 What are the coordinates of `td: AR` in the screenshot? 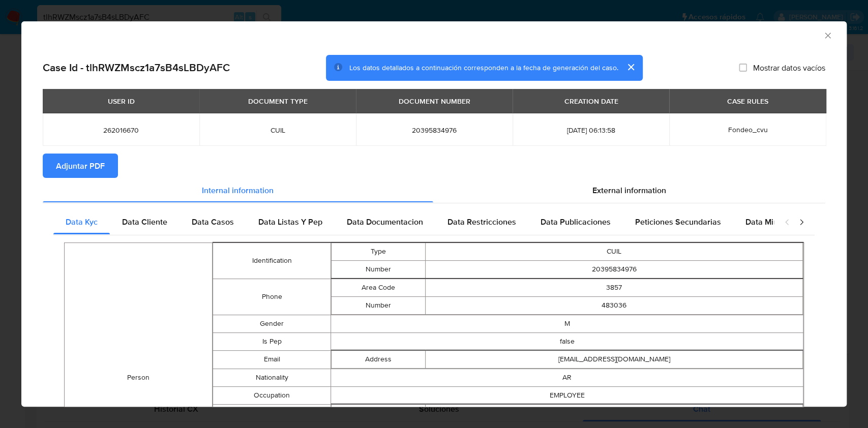 It's located at (567, 377).